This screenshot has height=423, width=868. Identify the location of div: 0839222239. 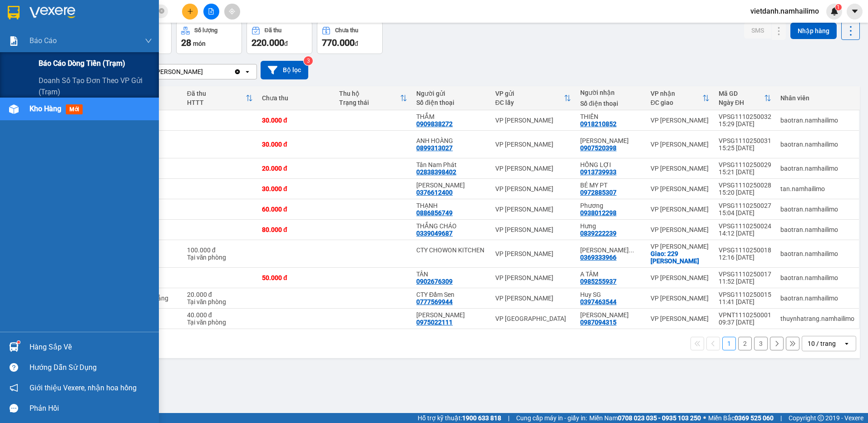
(598, 233).